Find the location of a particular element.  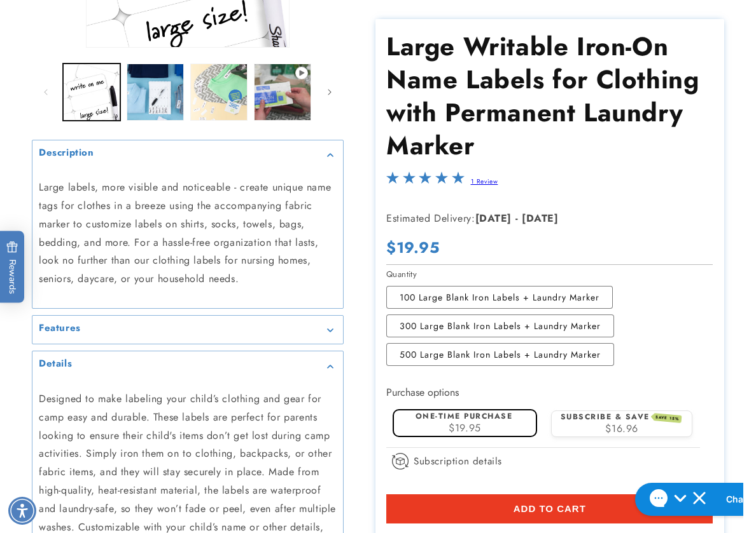

button: Slide right is located at coordinates (329, 92).